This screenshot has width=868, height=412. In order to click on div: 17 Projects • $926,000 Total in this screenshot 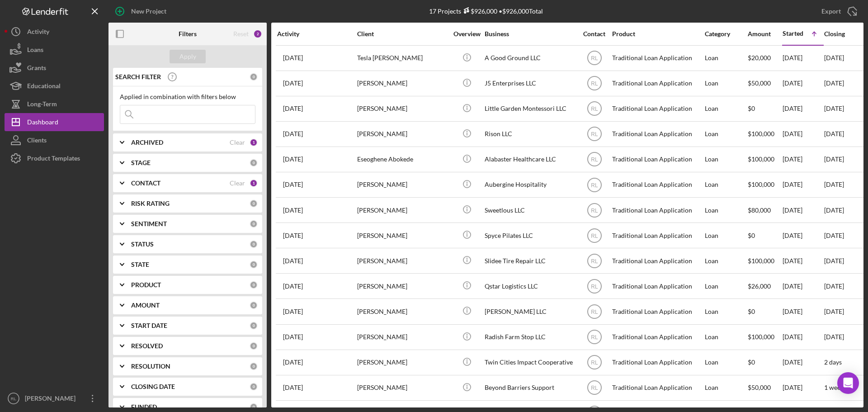, I will do `click(486, 11)`.